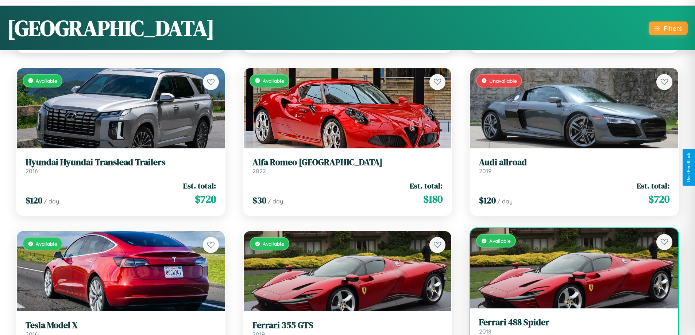  What do you see at coordinates (121, 326) in the screenshot?
I see `h3: Tesla Model X` at bounding box center [121, 326].